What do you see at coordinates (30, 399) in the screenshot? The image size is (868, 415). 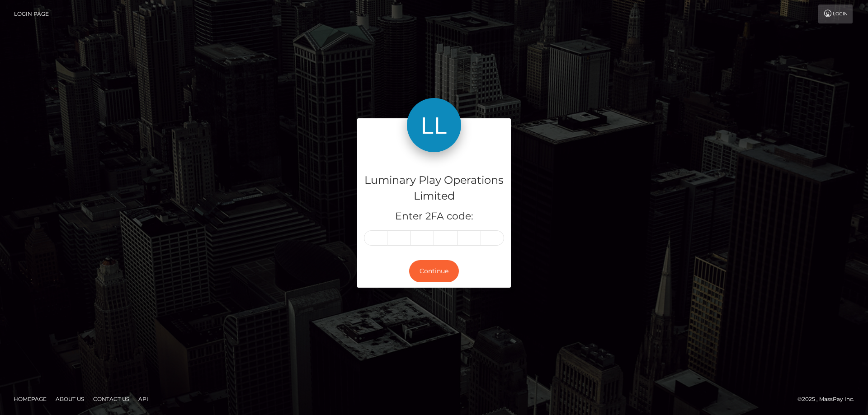 I see `a: Homepage` at bounding box center [30, 399].